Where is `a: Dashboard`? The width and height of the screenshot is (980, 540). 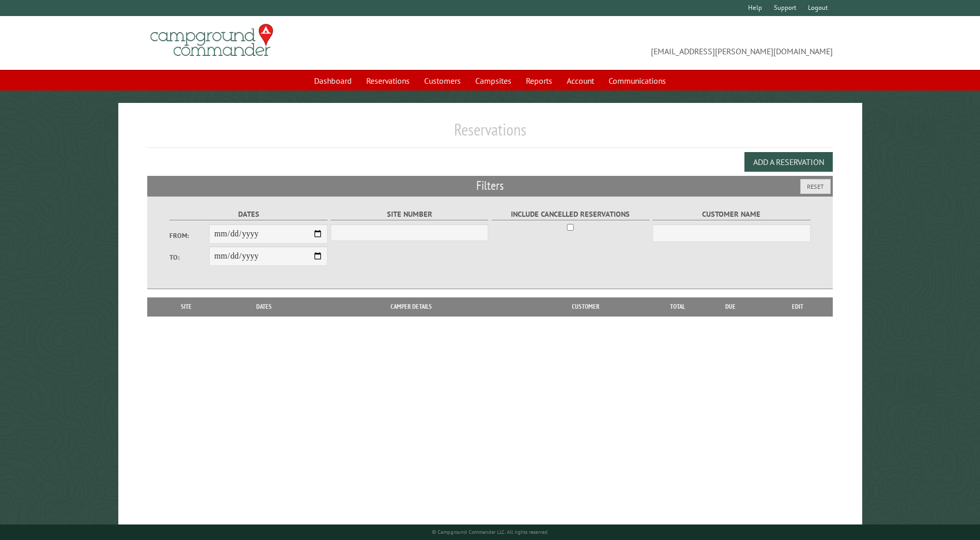
a: Dashboard is located at coordinates (333, 80).